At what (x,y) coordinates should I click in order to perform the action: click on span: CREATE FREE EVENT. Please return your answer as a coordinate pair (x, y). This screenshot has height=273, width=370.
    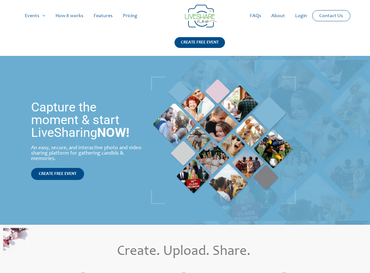
    Looking at the image, I should click on (57, 174).